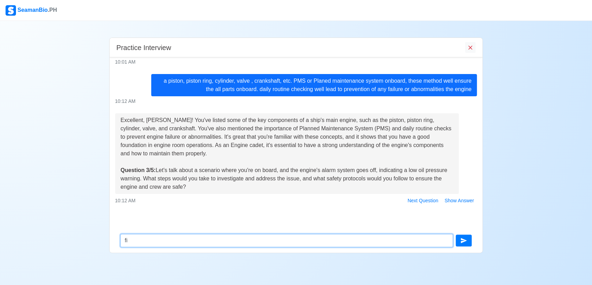 The width and height of the screenshot is (592, 285). I want to click on button: End Interview, so click(471, 47).